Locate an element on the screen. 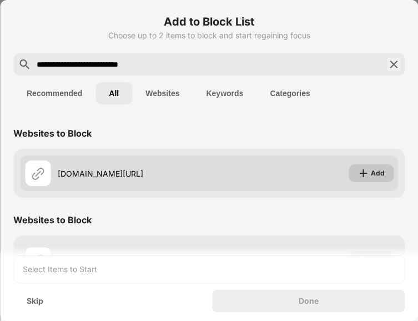 Image resolution: width=418 pixels, height=321 pixels. div: Choose up to 2 items to block and start regaining focus is located at coordinates (209, 36).